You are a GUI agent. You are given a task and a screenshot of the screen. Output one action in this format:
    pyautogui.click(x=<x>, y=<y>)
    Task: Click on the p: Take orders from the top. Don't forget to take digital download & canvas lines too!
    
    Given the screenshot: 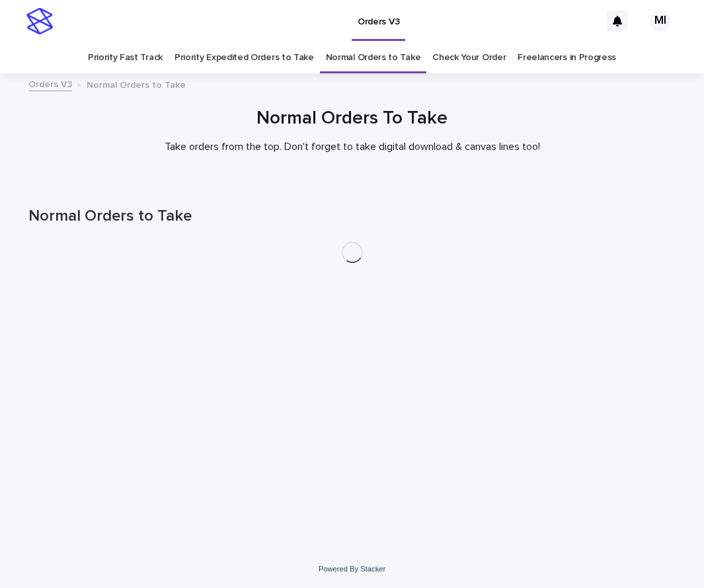 What is the action you would take?
    pyautogui.click(x=352, y=147)
    